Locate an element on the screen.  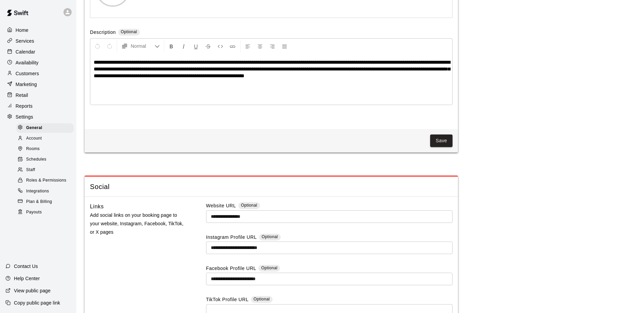
label: Facebook Profile URL is located at coordinates (231, 269).